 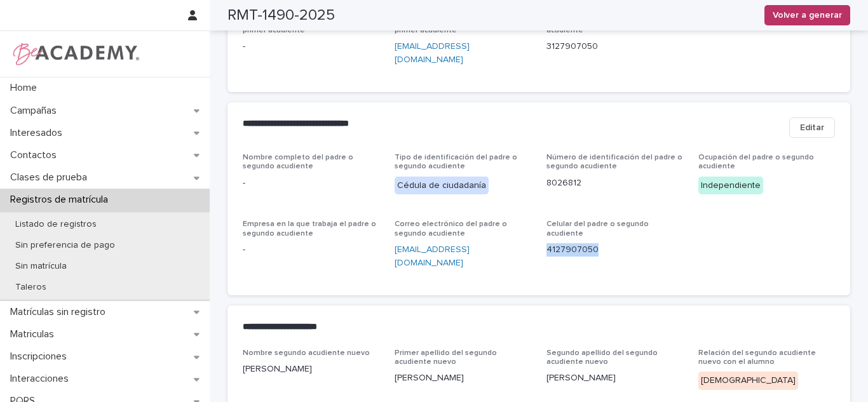 What do you see at coordinates (35, 111) in the screenshot?
I see `p: Campañas` at bounding box center [35, 111].